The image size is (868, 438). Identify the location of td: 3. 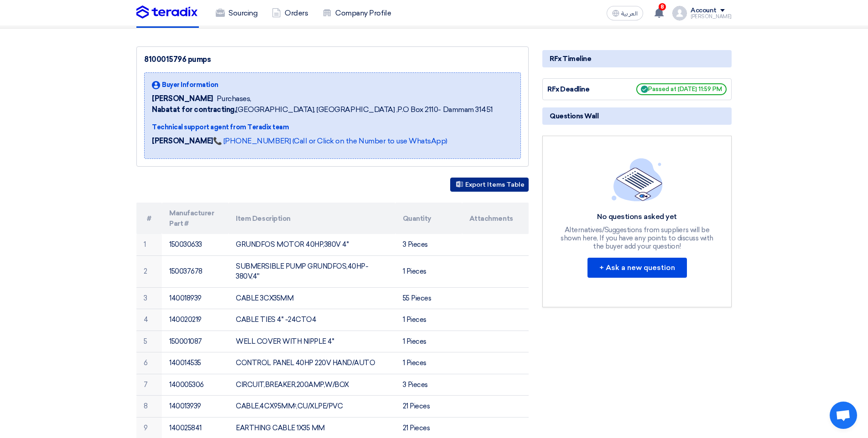
(149, 298).